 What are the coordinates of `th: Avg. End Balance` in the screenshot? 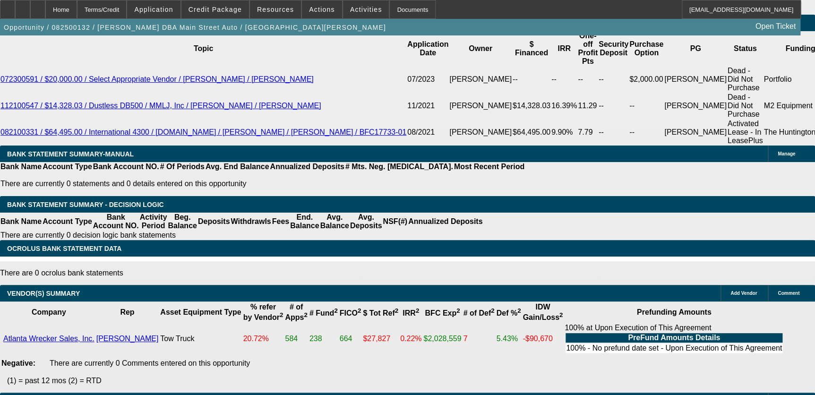 It's located at (237, 167).